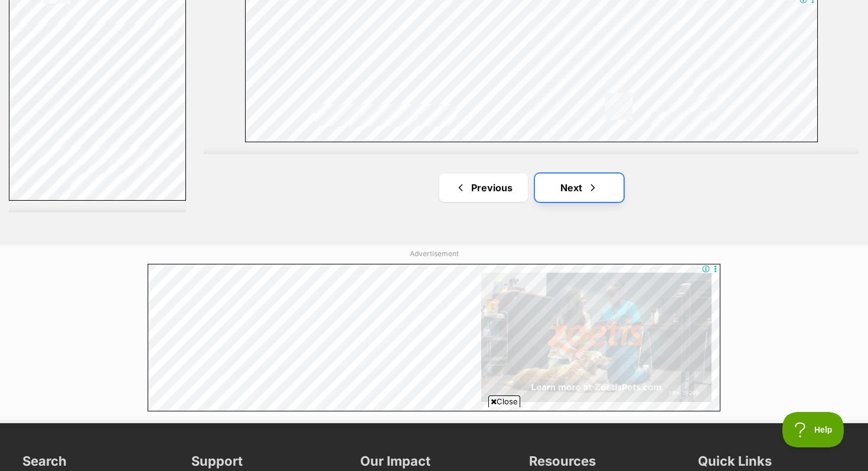  What do you see at coordinates (504, 402) in the screenshot?
I see `span: Close` at bounding box center [504, 402].